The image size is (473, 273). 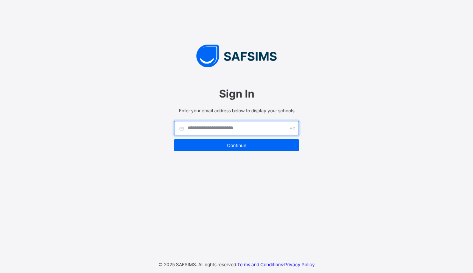 What do you see at coordinates (260, 264) in the screenshot?
I see `a: Terms and Conditions` at bounding box center [260, 264].